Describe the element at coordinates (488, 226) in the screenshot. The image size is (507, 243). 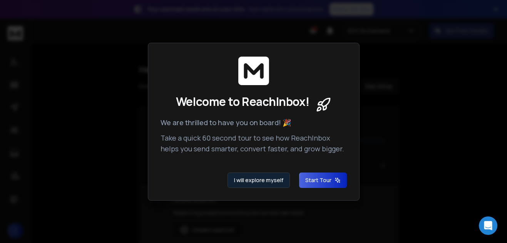
I see `div: Open Intercom Messenger` at that location.